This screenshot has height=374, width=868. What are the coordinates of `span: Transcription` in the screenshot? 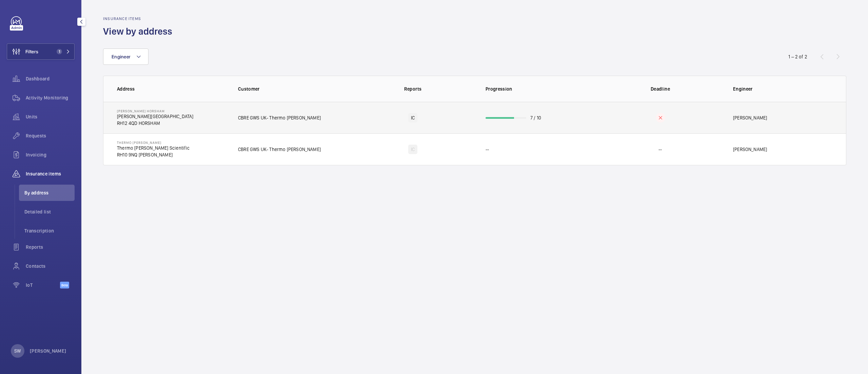 It's located at (49, 230).